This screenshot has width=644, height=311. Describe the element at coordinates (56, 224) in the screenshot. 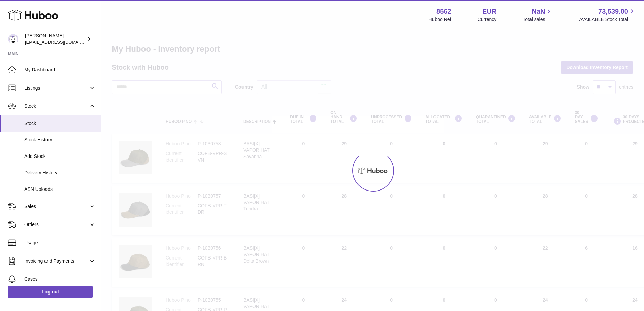

I see `span: Orders` at that location.